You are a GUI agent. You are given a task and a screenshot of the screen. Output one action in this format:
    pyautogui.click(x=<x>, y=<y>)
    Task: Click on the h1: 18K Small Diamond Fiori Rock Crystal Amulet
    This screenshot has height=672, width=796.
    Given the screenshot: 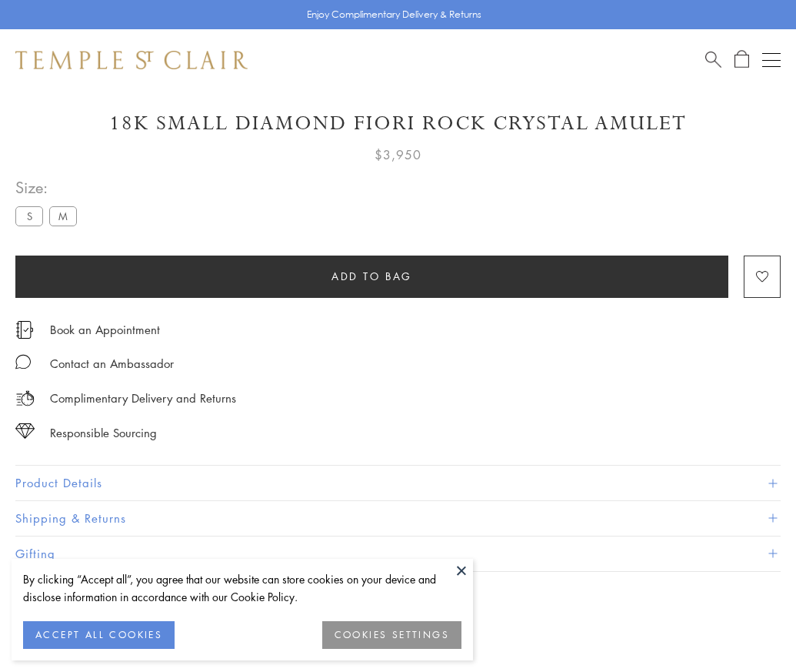 What is the action you would take?
    pyautogui.click(x=398, y=123)
    